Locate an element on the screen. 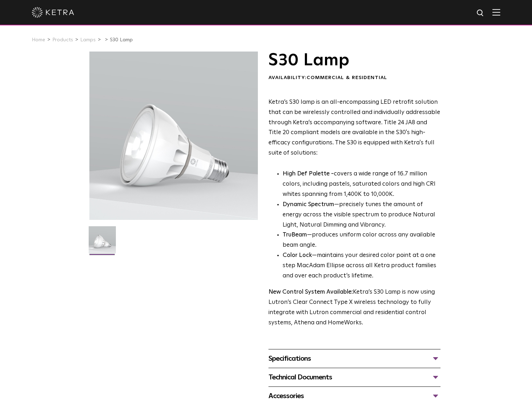 This screenshot has height=414, width=532. strong: Dynamic Spectrum is located at coordinates (308, 204).